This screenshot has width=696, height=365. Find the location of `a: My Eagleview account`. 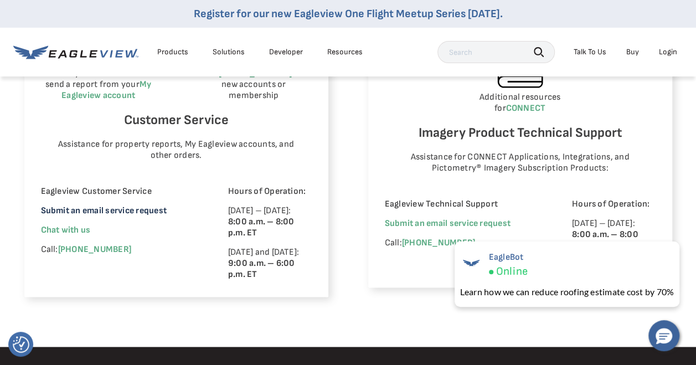

a: My Eagleview account is located at coordinates (106, 90).